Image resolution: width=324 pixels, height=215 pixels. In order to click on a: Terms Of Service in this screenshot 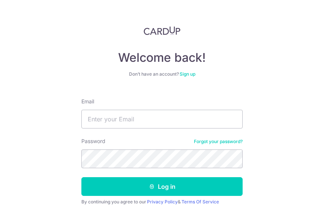, I will do `click(200, 201)`.